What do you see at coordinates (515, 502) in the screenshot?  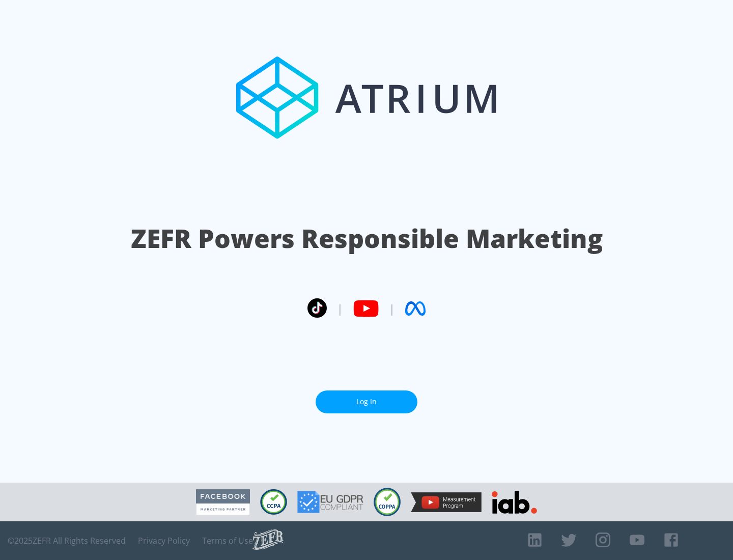 I see `img: IAB` at bounding box center [515, 502].